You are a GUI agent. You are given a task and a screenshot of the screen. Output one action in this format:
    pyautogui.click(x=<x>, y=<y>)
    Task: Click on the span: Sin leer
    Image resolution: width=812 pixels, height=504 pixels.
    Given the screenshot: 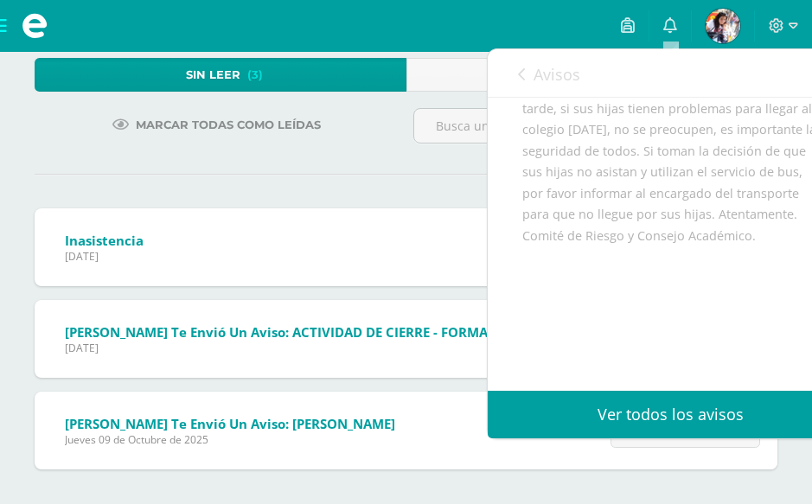 What is the action you would take?
    pyautogui.click(x=213, y=75)
    